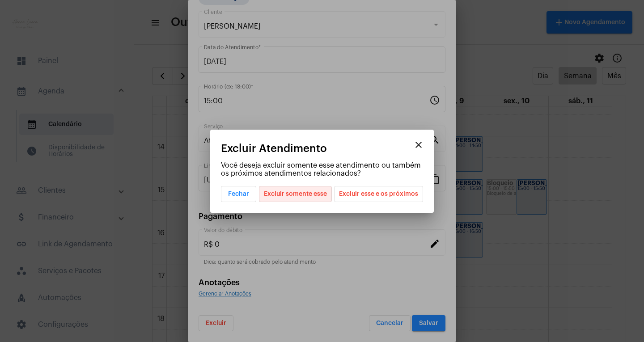  What do you see at coordinates (274, 148) in the screenshot?
I see `span: Excluir Atendimento` at bounding box center [274, 148].